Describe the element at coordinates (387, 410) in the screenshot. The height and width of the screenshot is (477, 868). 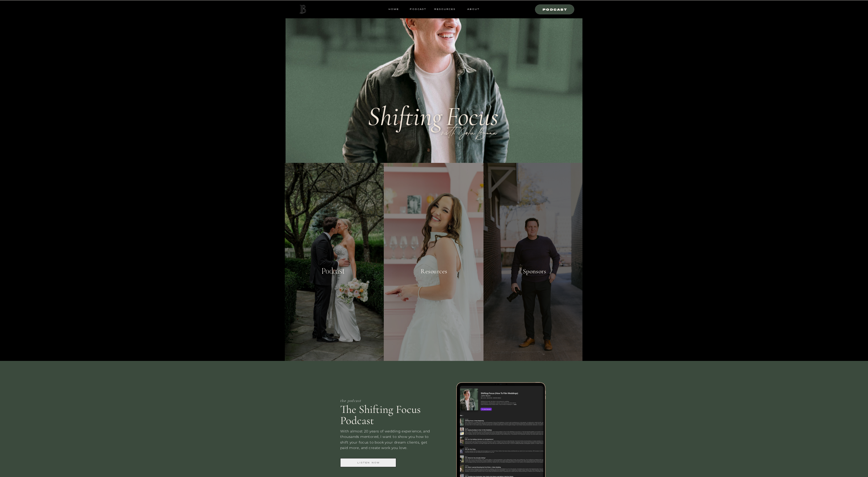
I see `p: The Shifting Focus Podcast` at that location.